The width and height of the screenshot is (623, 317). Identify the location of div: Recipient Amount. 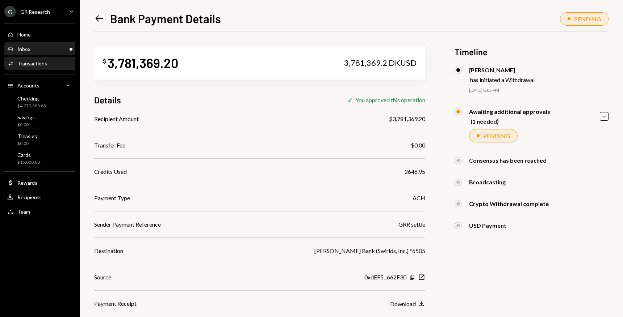
(116, 119).